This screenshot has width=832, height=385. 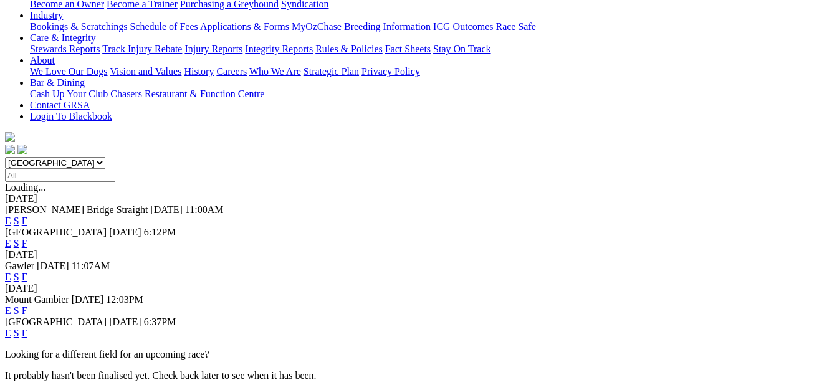 I want to click on a: Care & Integrity, so click(x=63, y=37).